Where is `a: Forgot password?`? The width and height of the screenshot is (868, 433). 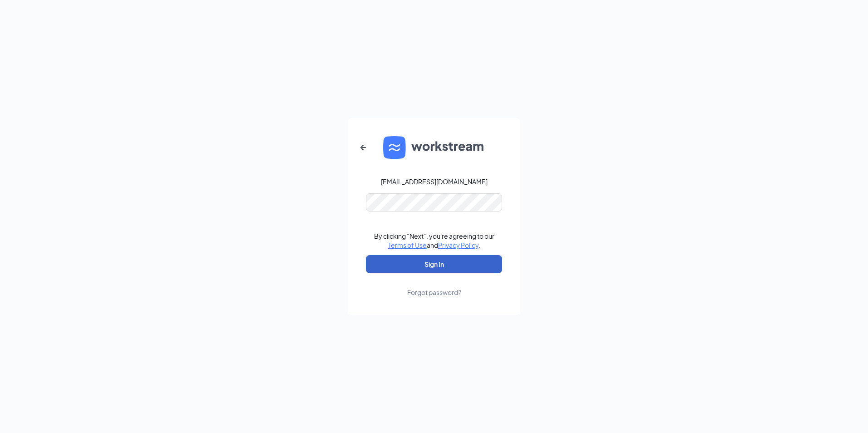
a: Forgot password? is located at coordinates (434, 285).